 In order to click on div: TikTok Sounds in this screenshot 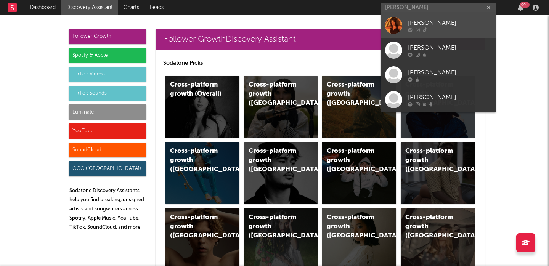, I will do `click(107, 93)`.